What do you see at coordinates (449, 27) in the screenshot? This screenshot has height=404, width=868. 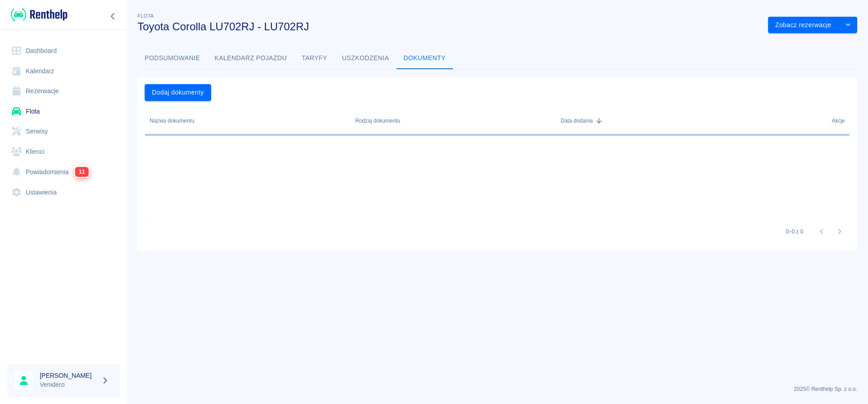 I see `h3: Toyota Corolla LU702RJ - LU702RJ` at bounding box center [449, 27].